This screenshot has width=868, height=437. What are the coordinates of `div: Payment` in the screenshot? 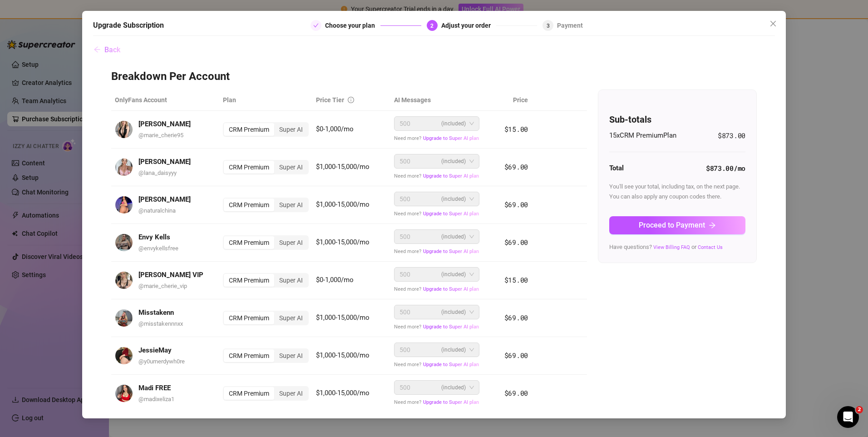 It's located at (570, 25).